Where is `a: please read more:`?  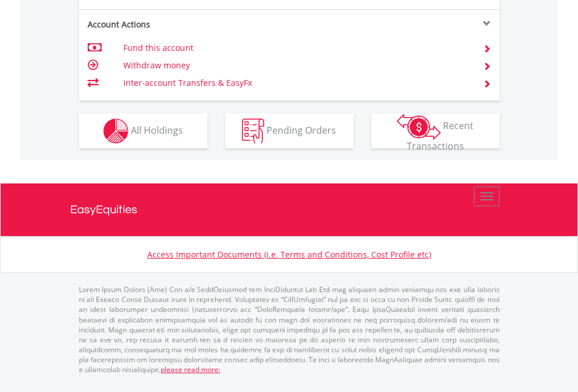 a: please read more: is located at coordinates (191, 369).